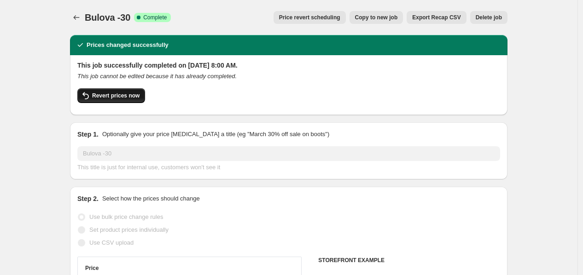 This screenshot has height=275, width=583. I want to click on h3: Price, so click(92, 268).